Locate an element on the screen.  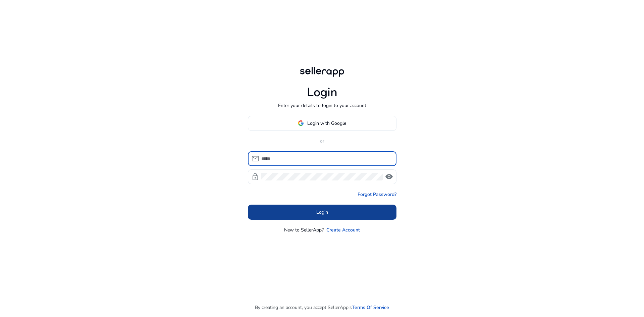
button: Login is located at coordinates (322, 212).